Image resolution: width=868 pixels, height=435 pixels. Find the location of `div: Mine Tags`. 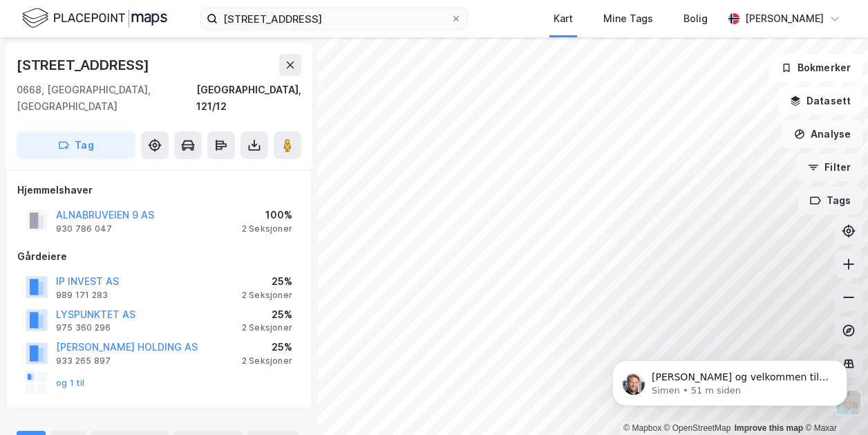

div: Mine Tags is located at coordinates (628, 19).